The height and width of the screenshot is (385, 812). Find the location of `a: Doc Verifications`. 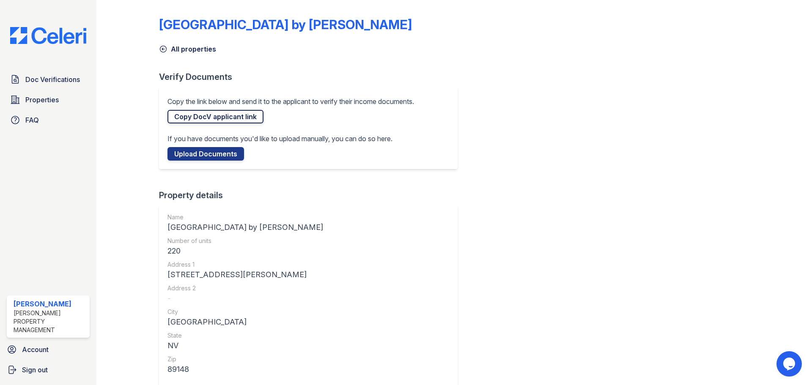

a: Doc Verifications is located at coordinates (48, 79).